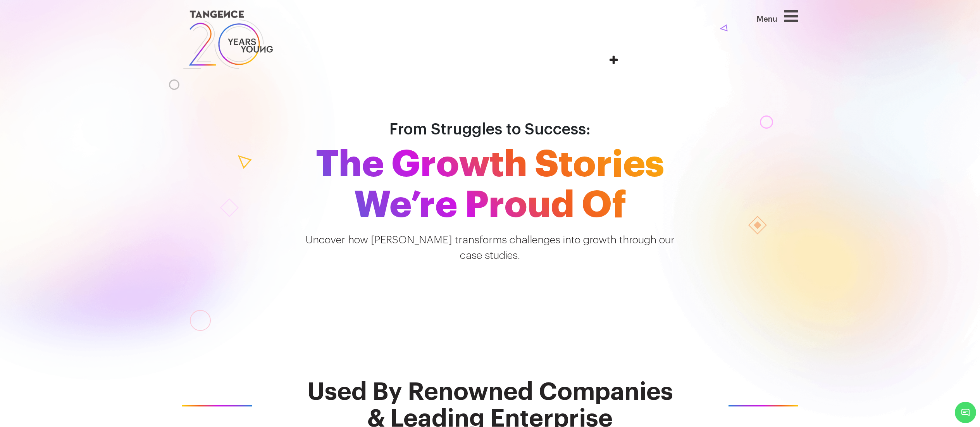  What do you see at coordinates (490, 130) in the screenshot?
I see `span: From Struggles to Success:` at bounding box center [490, 130].